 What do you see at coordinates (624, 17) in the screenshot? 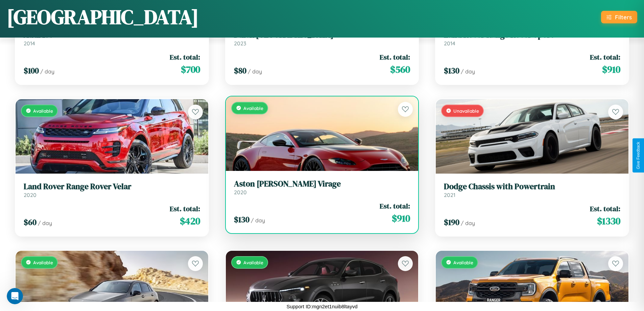
I see `div: Filters` at bounding box center [624, 17].